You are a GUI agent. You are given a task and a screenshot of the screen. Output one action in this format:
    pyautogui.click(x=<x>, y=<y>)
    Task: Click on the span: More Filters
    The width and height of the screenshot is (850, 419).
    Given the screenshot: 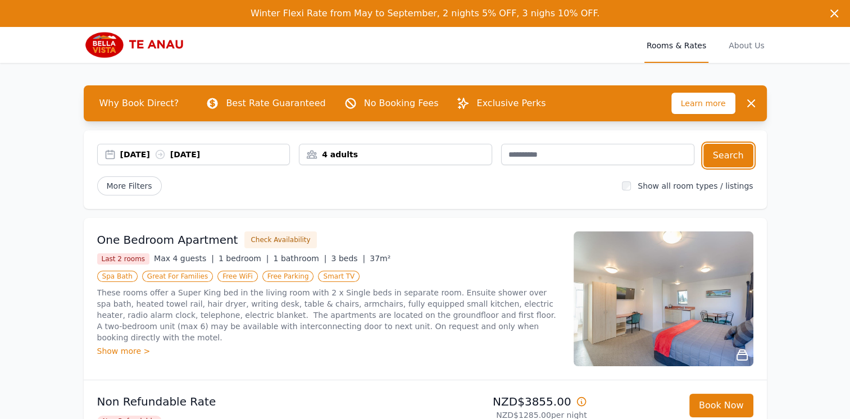 What is the action you would take?
    pyautogui.click(x=129, y=186)
    